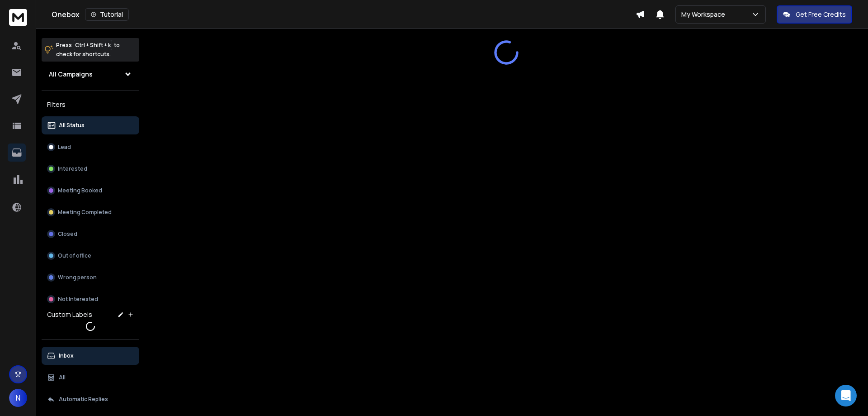  I want to click on button: Inbox, so click(91, 356).